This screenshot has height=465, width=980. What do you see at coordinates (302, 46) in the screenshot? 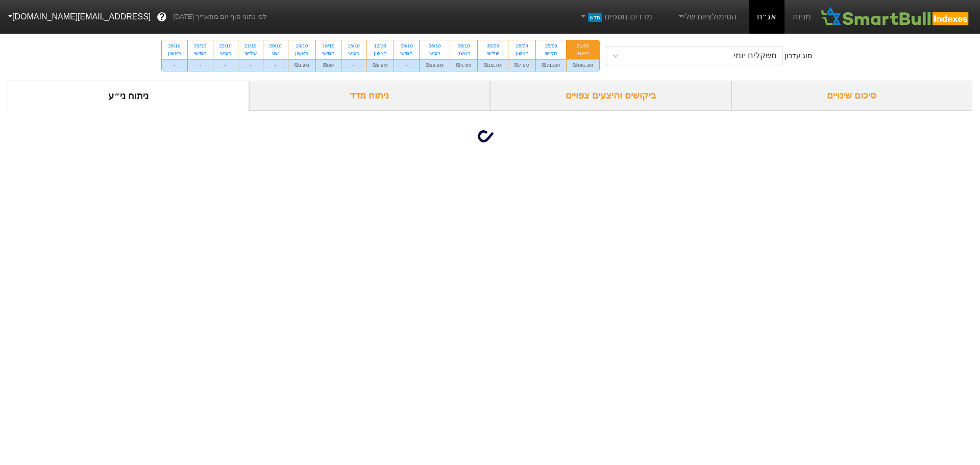
I see `div: 19/10` at bounding box center [302, 46].